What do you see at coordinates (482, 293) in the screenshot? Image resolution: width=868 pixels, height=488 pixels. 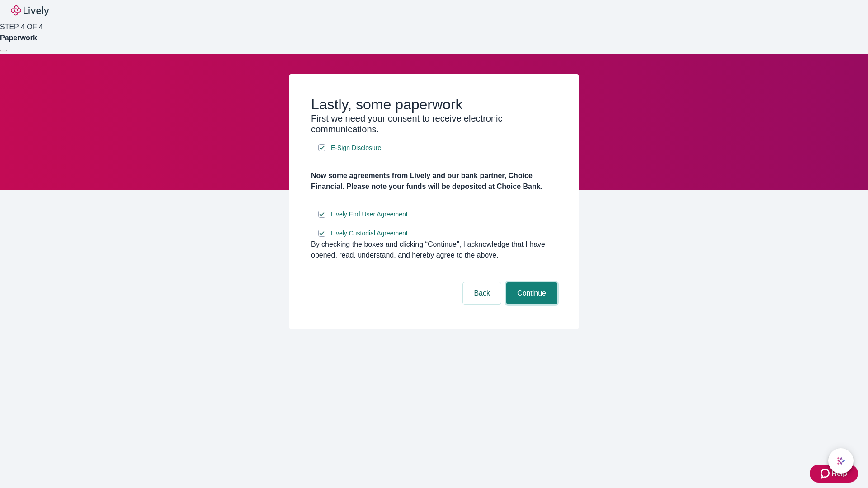 I see `button: Back` at bounding box center [482, 293].